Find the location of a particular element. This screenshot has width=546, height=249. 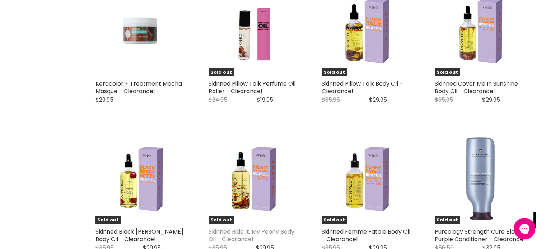

img: Skinned Ride It, My Peony Body Oil - Clearance! is located at coordinates (254, 179).